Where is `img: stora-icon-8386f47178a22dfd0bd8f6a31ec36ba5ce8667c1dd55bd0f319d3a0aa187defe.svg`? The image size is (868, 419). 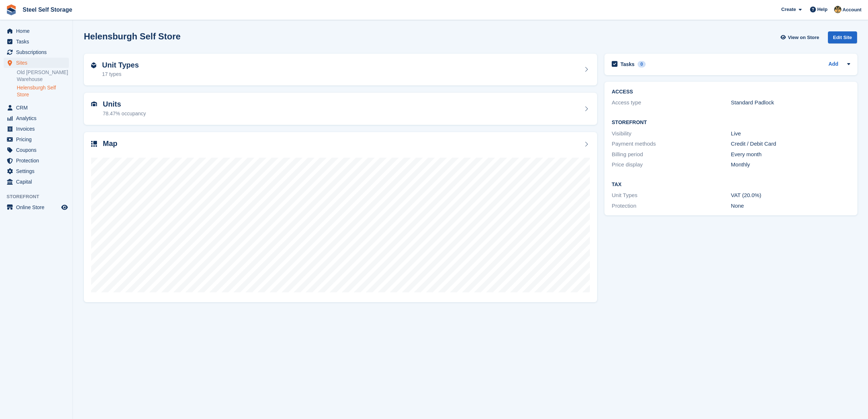 img: stora-icon-8386f47178a22dfd0bd8f6a31ec36ba5ce8667c1dd55bd0f319d3a0aa187defe.svg is located at coordinates (11, 10).